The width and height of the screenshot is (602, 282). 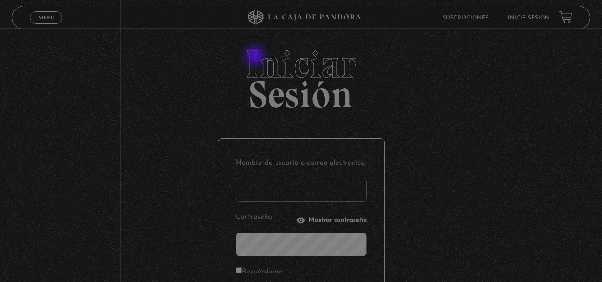 What do you see at coordinates (301, 76) in the screenshot?
I see `h2: Sesión` at bounding box center [301, 76].